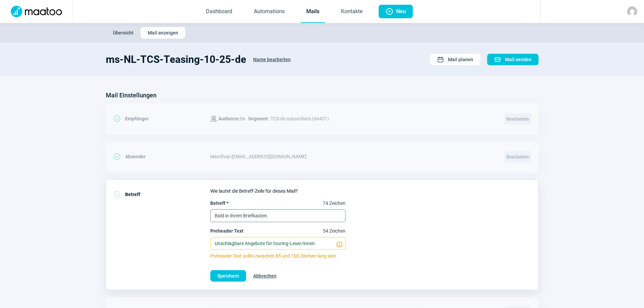  What do you see at coordinates (162, 119) in the screenshot?
I see `div: Empfänger` at bounding box center [162, 119].